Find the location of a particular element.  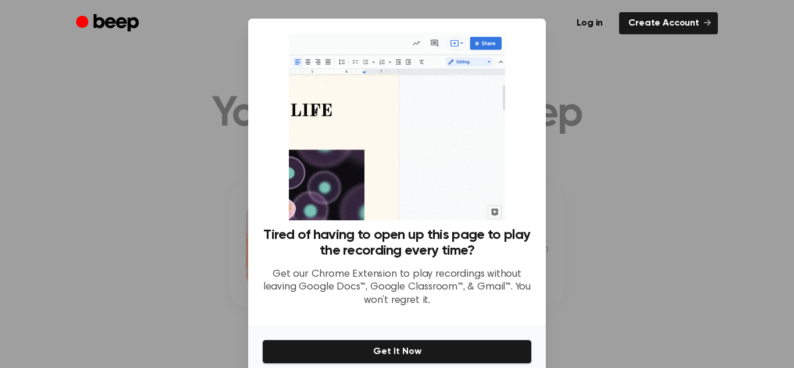

a: Beep is located at coordinates (109, 23).